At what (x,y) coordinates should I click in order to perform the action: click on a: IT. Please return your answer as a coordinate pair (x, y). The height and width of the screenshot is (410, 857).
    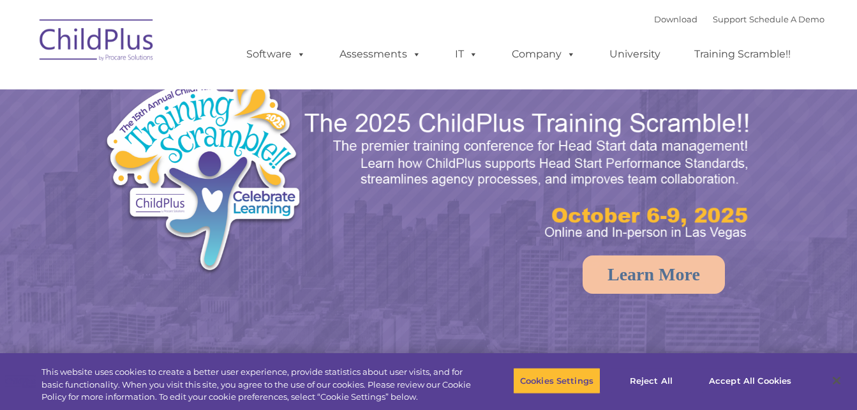
    Looking at the image, I should click on (466, 54).